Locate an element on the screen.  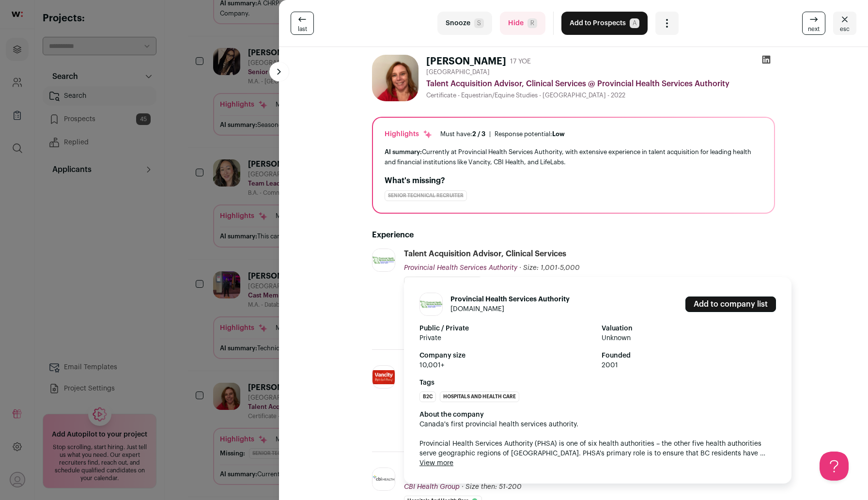
a: last is located at coordinates (302, 23).